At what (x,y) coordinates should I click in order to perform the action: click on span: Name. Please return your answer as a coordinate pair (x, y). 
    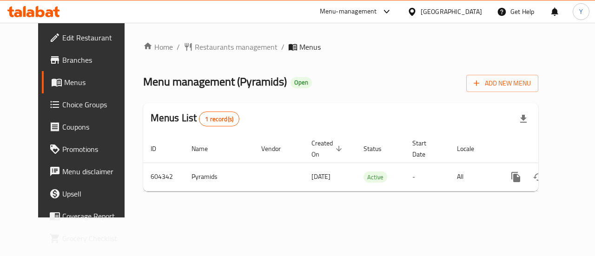
    Looking at the image, I should click on (206, 149).